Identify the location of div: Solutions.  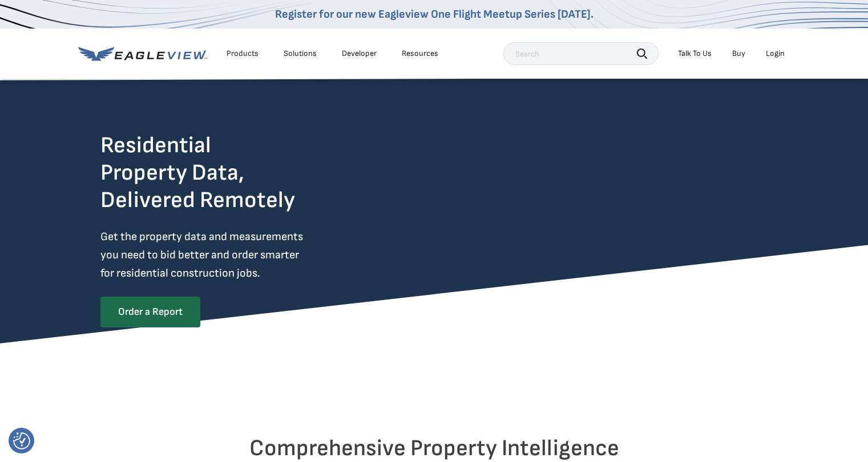
(300, 54).